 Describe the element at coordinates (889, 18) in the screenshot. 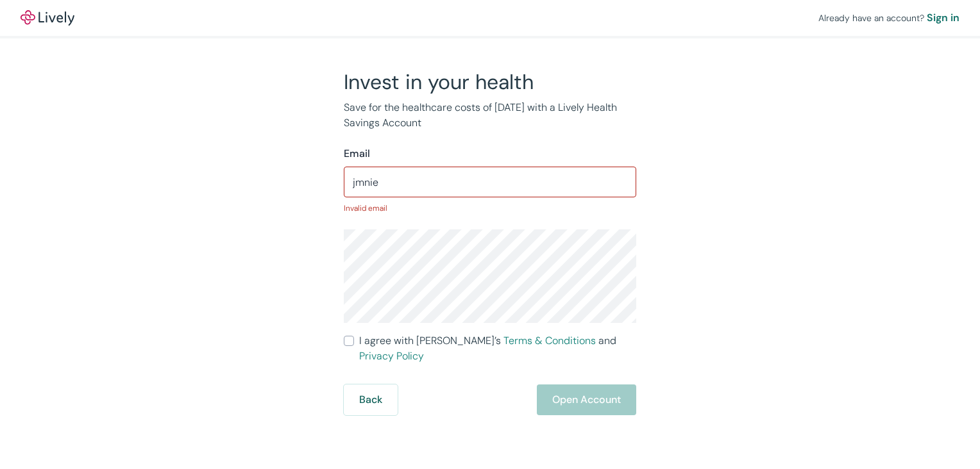

I see `div: Already have an account?` at that location.